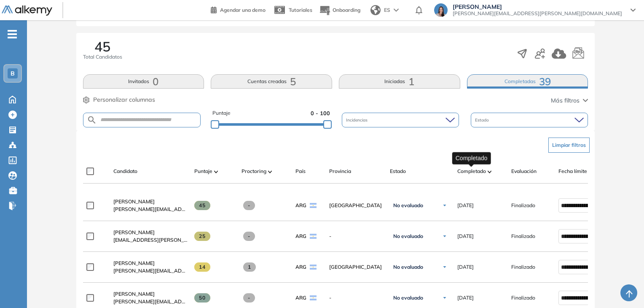 The height and width of the screenshot is (308, 644). I want to click on span: Onboarding, so click(347, 10).